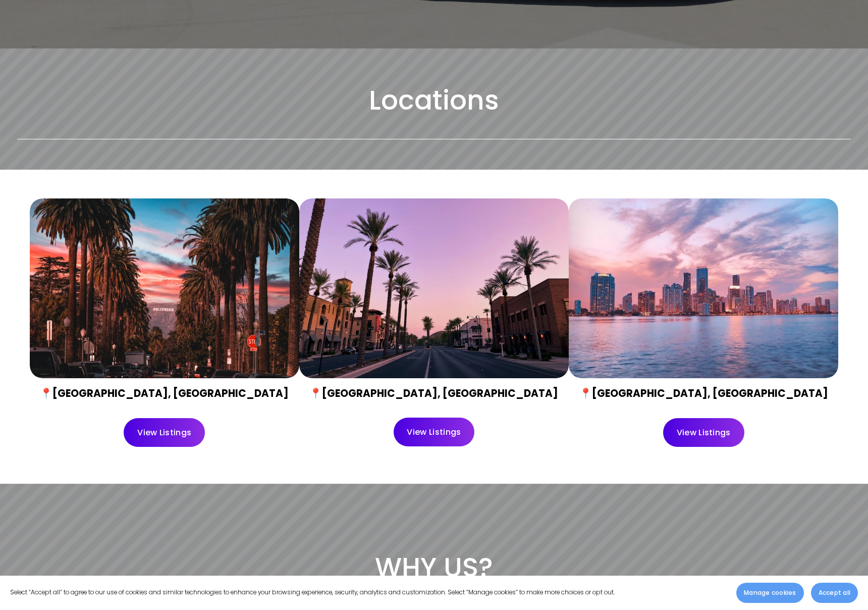  I want to click on span: Manage cookies, so click(770, 593).